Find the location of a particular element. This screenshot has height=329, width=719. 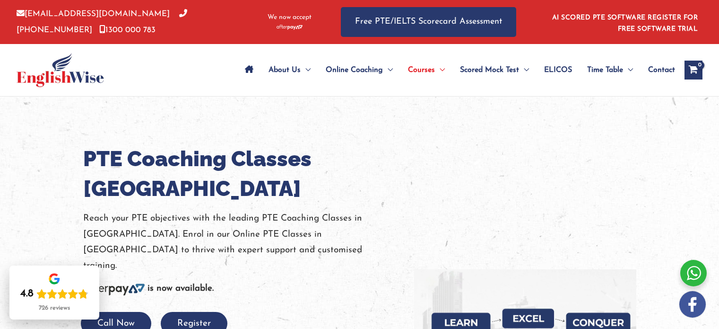

a: Register is located at coordinates (194, 323).